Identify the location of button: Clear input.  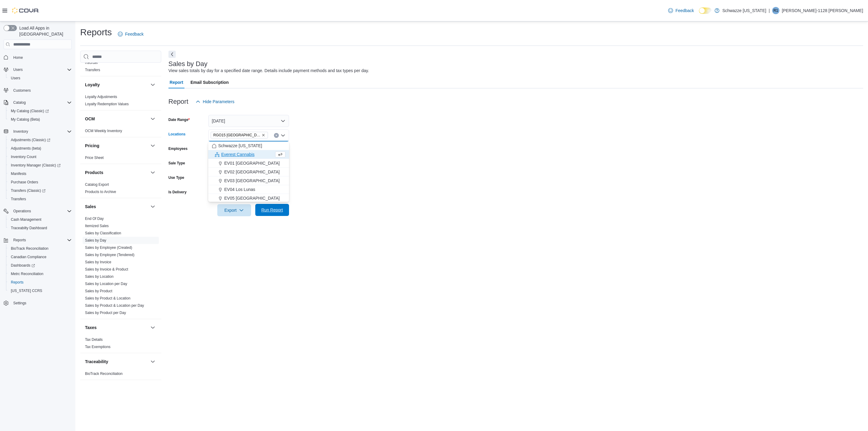
(276, 135).